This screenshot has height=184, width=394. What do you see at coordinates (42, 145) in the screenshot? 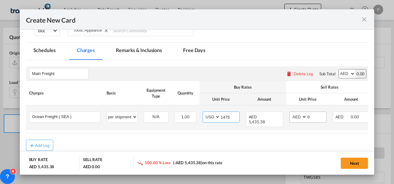
I see `div: Add Leg` at bounding box center [42, 145].